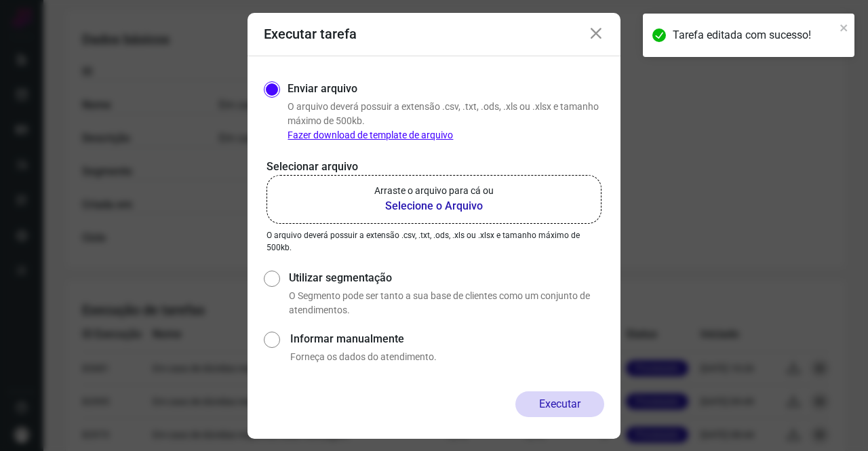 Image resolution: width=868 pixels, height=451 pixels. I want to click on button: Executar, so click(560, 404).